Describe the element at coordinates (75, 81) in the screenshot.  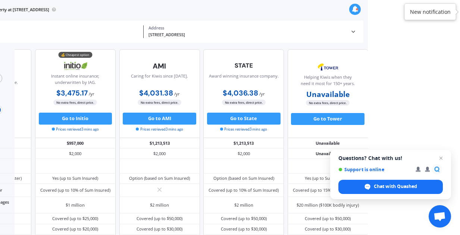
I see `div: Instant online insurance; underwritten by IAG.` at that location.